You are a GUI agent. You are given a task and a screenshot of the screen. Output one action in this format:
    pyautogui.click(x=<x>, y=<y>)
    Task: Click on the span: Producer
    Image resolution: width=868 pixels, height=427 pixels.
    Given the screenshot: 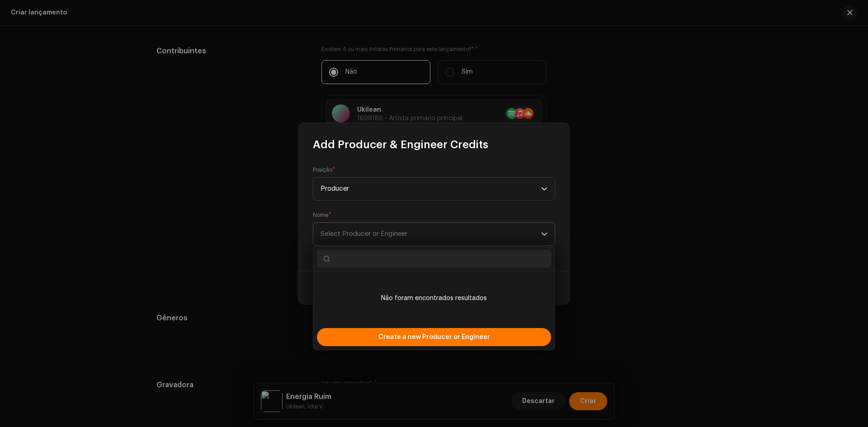 What is the action you would take?
    pyautogui.click(x=431, y=189)
    